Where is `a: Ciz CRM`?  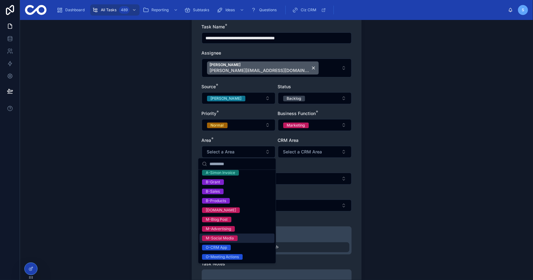
a: Ciz CRM is located at coordinates (309, 10).